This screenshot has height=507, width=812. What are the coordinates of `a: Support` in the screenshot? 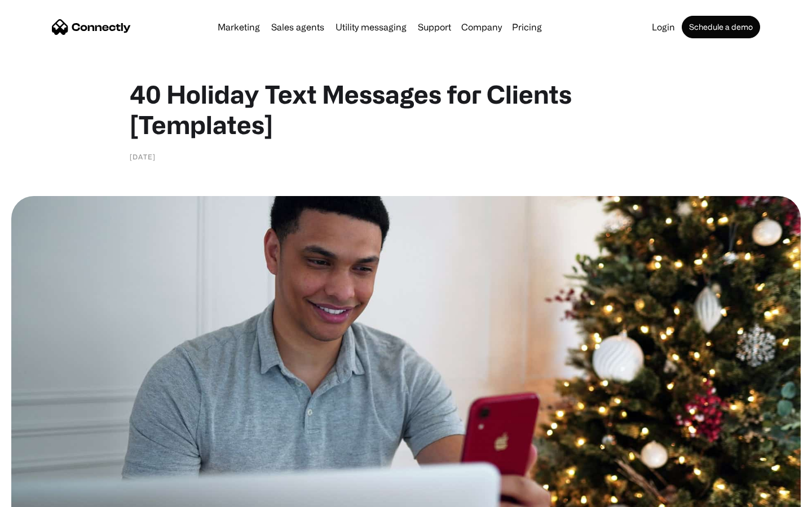 It's located at (435, 27).